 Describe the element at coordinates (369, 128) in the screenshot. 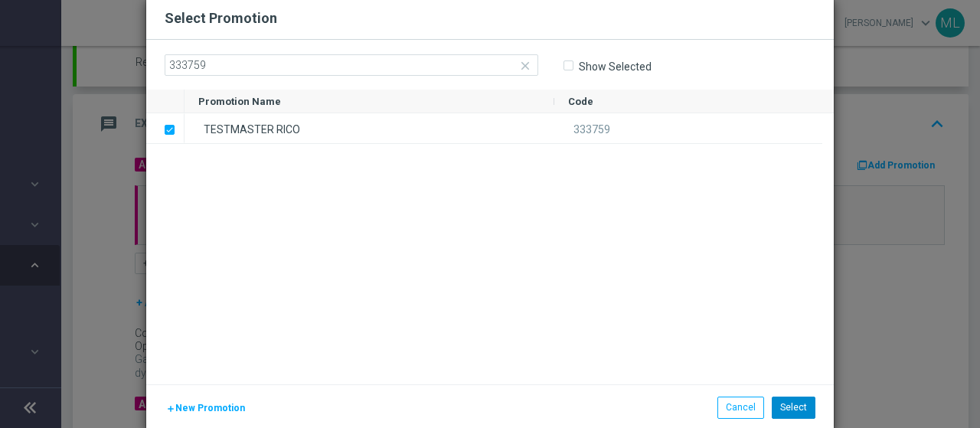

I see `div: TESTMASTER RICO` at that location.